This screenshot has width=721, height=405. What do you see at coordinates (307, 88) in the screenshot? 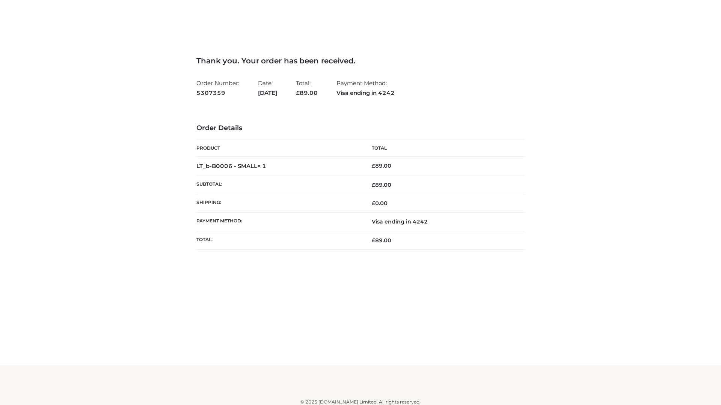
I see `li: Total:` at bounding box center [307, 88].